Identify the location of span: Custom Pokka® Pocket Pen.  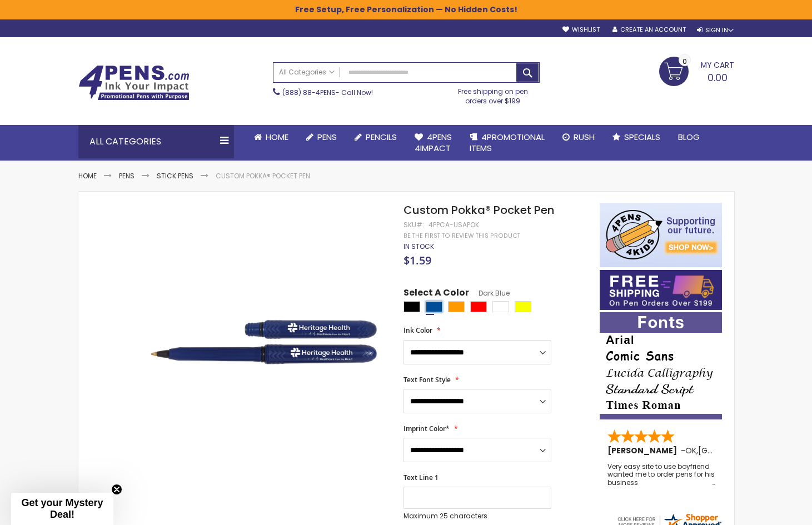
(479, 210).